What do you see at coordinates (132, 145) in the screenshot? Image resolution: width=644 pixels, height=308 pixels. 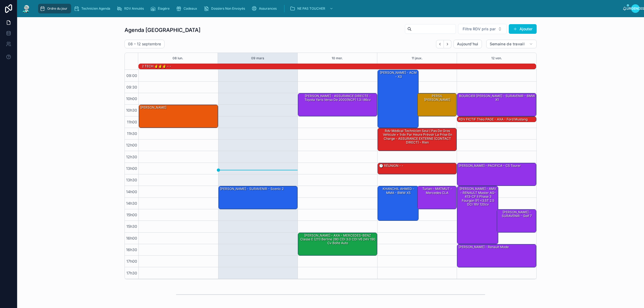 I see `font: 12h00` at bounding box center [132, 145].